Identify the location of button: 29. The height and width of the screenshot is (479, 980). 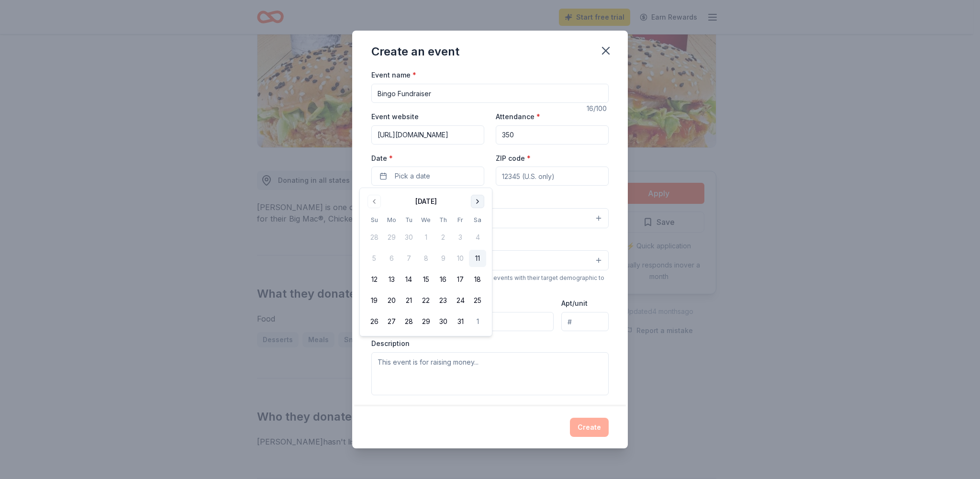
(425, 321).